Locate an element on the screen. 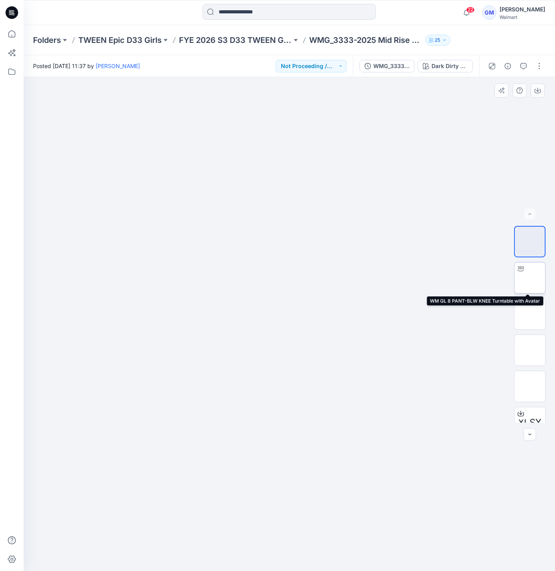  div: Walmart is located at coordinates (523, 17).